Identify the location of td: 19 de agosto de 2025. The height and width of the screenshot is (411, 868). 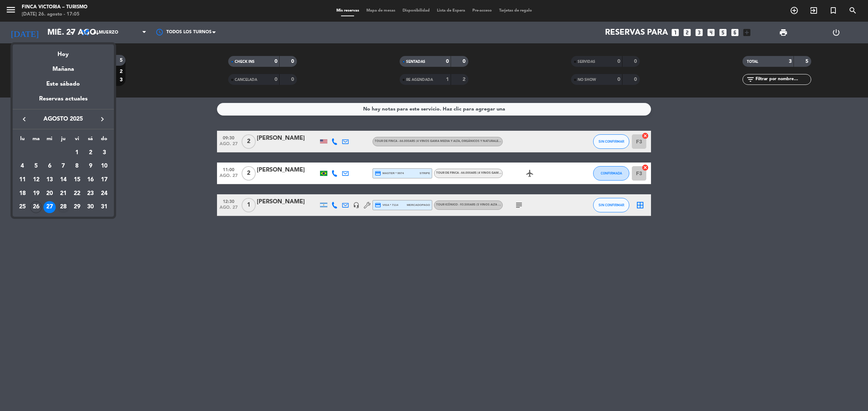
(36, 194).